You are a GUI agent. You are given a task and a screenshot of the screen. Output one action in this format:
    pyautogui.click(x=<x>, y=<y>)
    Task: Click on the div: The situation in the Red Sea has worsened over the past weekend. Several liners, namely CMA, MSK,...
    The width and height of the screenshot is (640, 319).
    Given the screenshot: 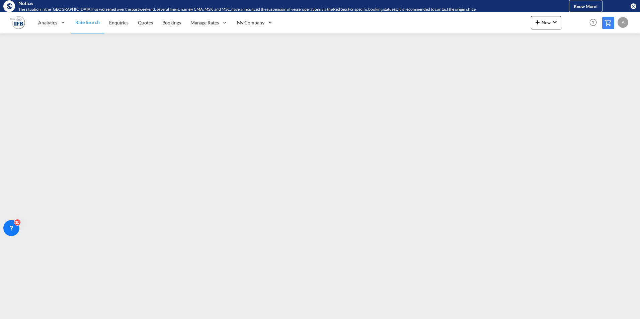 What is the action you would take?
    pyautogui.click(x=280, y=9)
    